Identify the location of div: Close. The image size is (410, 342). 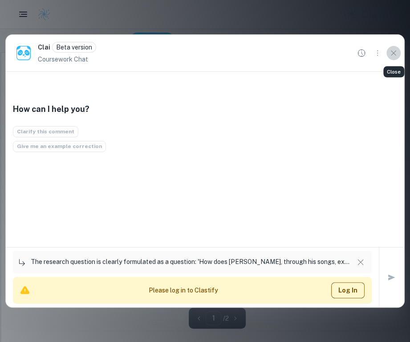
(394, 71).